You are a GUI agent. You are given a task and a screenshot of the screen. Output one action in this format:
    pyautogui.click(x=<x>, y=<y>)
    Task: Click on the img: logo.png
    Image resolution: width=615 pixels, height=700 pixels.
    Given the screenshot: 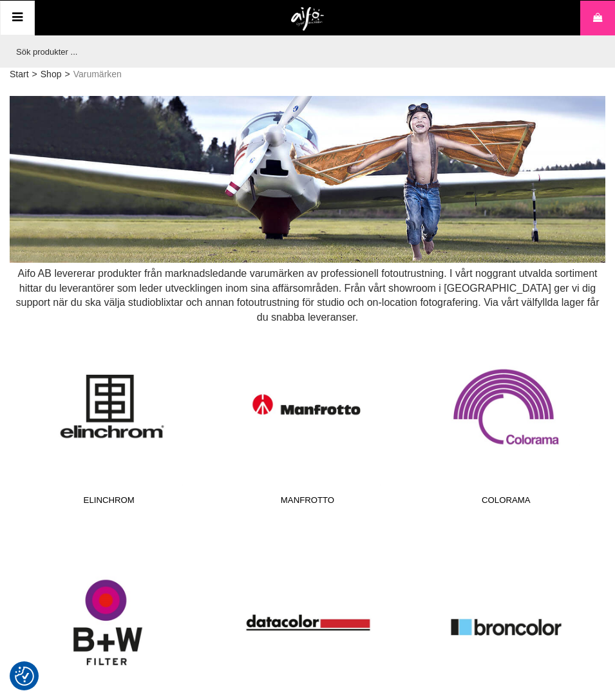 What is the action you would take?
    pyautogui.click(x=307, y=20)
    